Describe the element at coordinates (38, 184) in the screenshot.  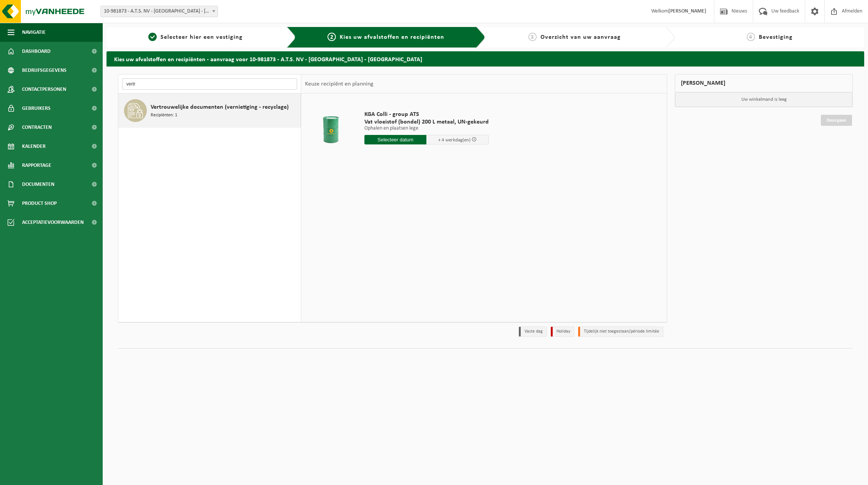
I see `span: Documenten` at that location.